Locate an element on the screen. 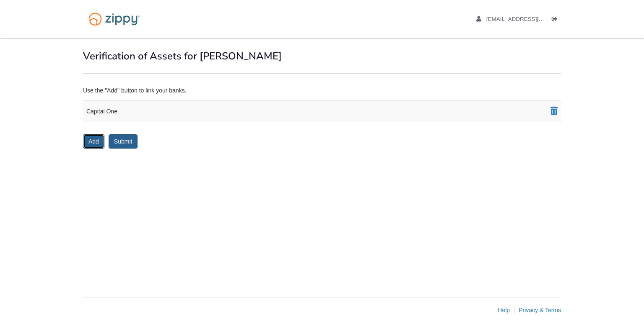 Image resolution: width=644 pixels, height=331 pixels. li: Logout of your account is located at coordinates (556, 19).